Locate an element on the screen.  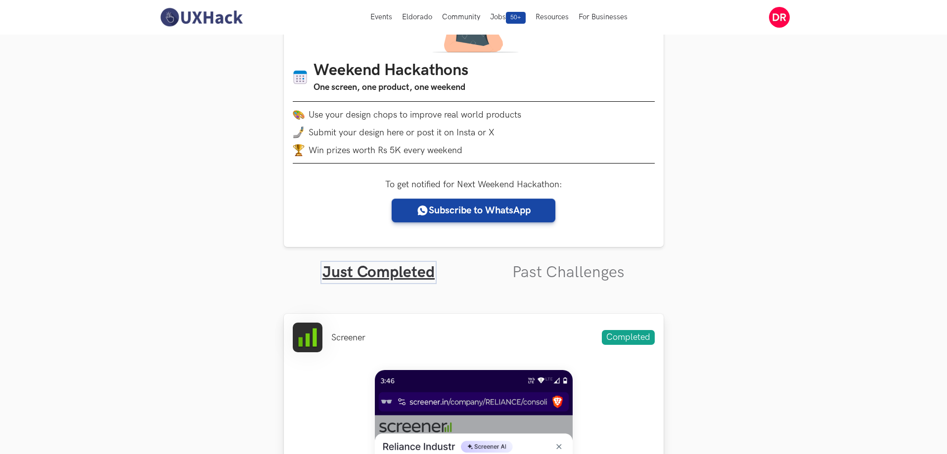
a: Subscribe to WhatsApp is located at coordinates (473, 211).